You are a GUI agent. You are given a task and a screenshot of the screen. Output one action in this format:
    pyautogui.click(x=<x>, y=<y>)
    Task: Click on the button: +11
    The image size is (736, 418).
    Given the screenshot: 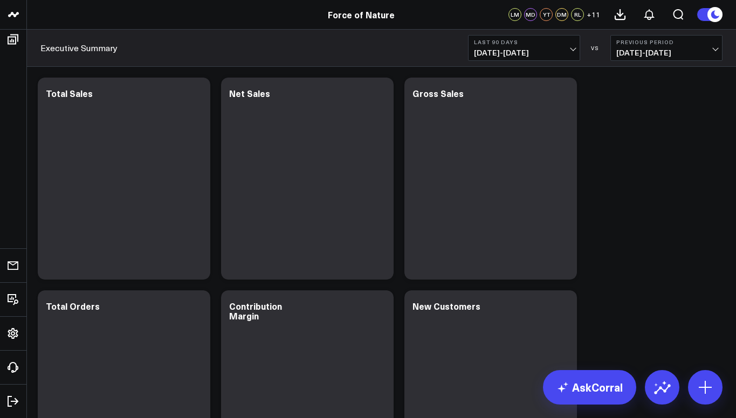 What is the action you would take?
    pyautogui.click(x=593, y=15)
    